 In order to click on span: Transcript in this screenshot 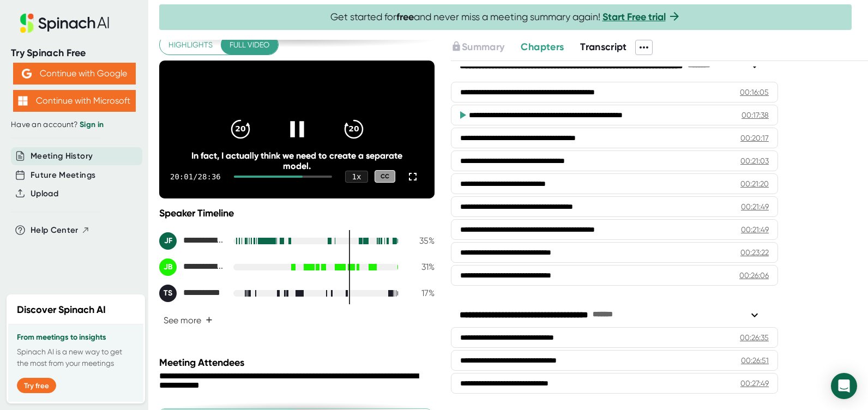, I will do `click(603, 47)`.